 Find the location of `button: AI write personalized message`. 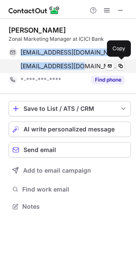

button: AI write personalized message is located at coordinates (70, 129).